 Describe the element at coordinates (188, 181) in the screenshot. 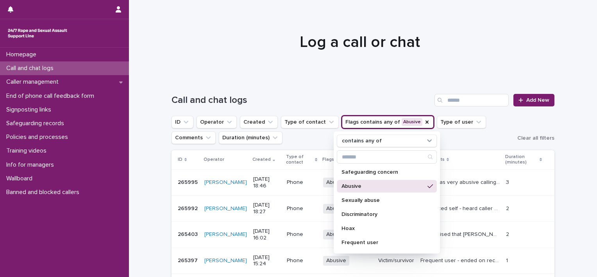

I see `p: 265995` at that location.